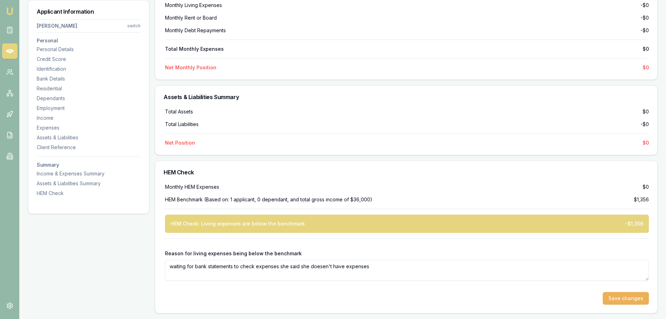 The height and width of the screenshot is (319, 666). Describe the element at coordinates (641, 199) in the screenshot. I see `div: $1,356` at that location.